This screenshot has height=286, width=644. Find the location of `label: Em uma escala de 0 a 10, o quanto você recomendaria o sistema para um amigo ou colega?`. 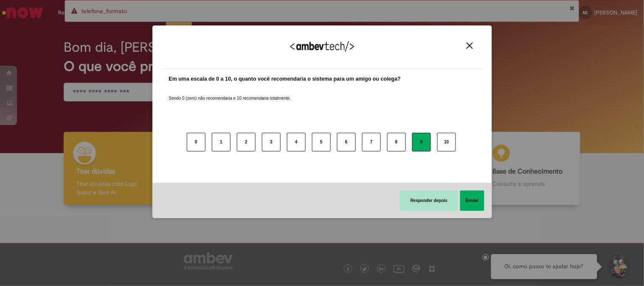

label: Em uma escala de 0 a 10, o quanto você recomendaria o sistema para um amigo ou colega? is located at coordinates (285, 79).